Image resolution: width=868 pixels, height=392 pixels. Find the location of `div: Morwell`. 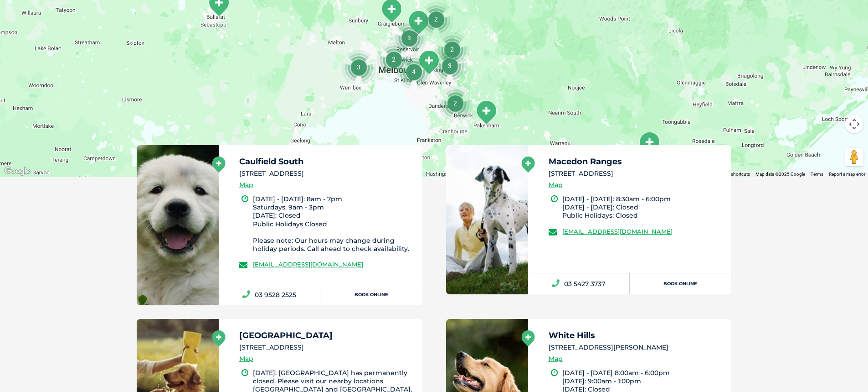

div: Morwell is located at coordinates (649, 144).